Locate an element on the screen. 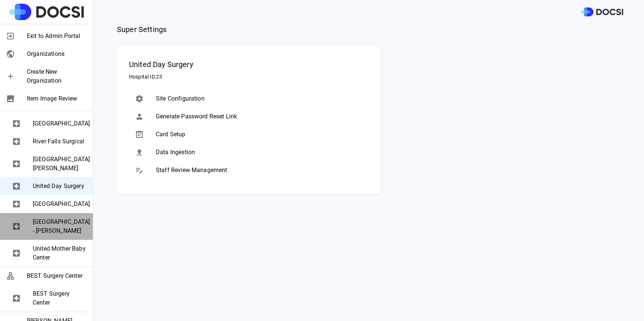 The image size is (644, 321). span: Exit to Admin Portal is located at coordinates (57, 36).